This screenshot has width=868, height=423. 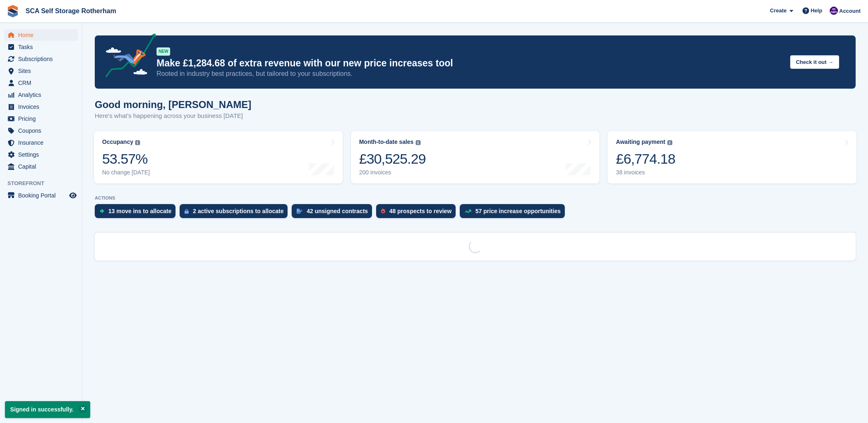 What do you see at coordinates (126, 159) in the screenshot?
I see `div: 53.57%` at bounding box center [126, 159].